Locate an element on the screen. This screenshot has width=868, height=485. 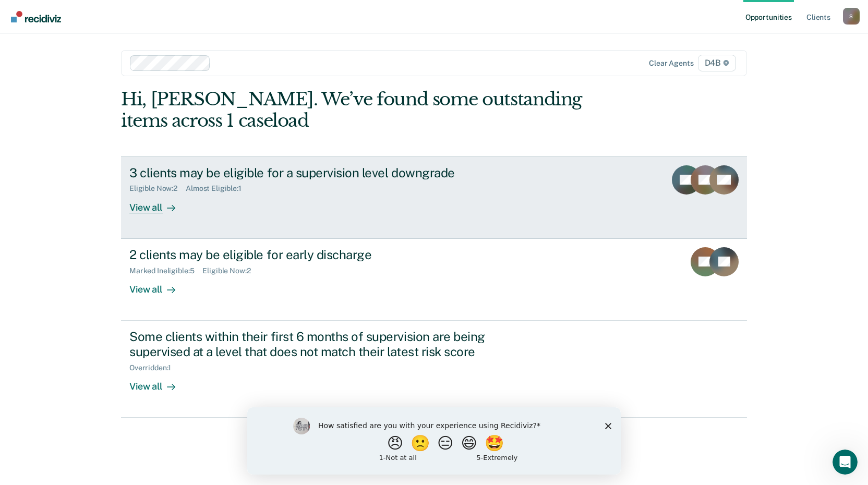
button: 5 is located at coordinates (248, 36).